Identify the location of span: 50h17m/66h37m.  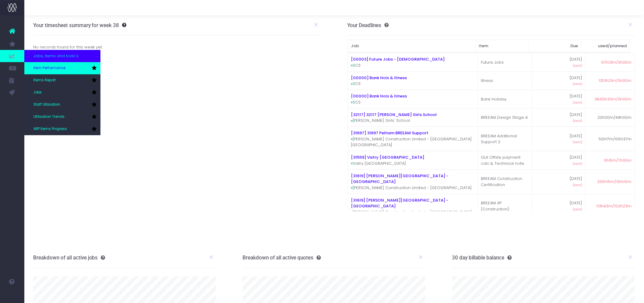
(616, 139).